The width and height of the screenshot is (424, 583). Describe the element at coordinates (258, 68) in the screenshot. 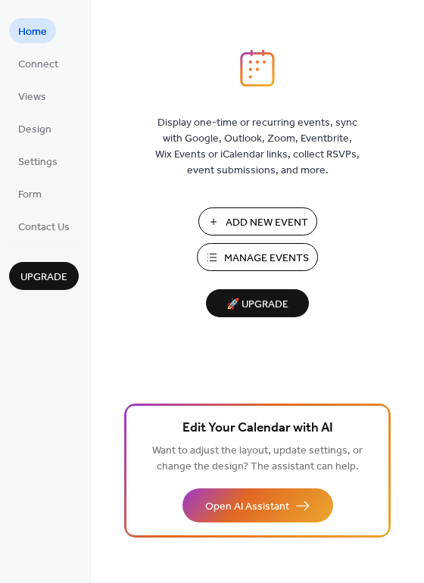

I see `img: logo_icon.svg` at that location.